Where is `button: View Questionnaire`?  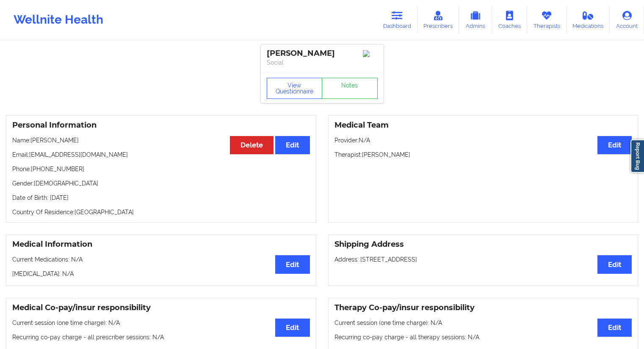
button: View Questionnaire is located at coordinates (295, 88).